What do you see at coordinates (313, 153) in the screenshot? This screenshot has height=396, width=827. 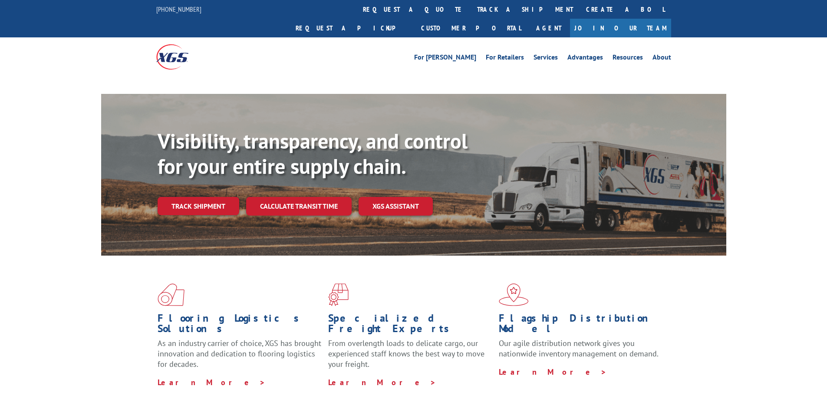 I see `b: Visibility, transparency, and control for your entire supply chain.` at bounding box center [313, 153].